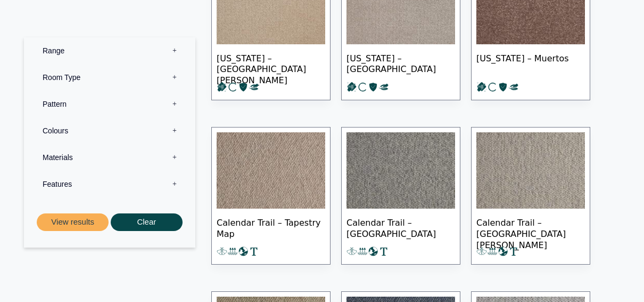 Image resolution: width=644 pixels, height=302 pixels. Describe the element at coordinates (146, 222) in the screenshot. I see `button: Clear` at that location.